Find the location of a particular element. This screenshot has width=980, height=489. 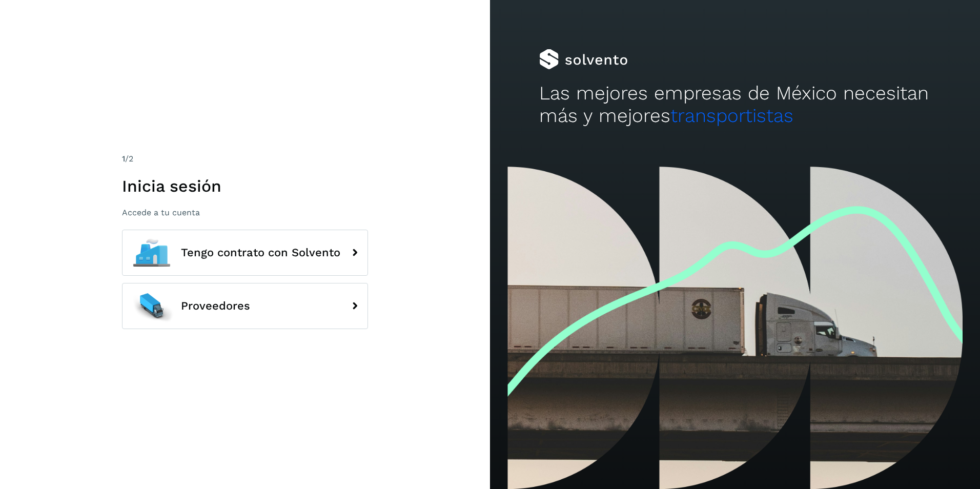

span: Proveedores is located at coordinates (215, 306).